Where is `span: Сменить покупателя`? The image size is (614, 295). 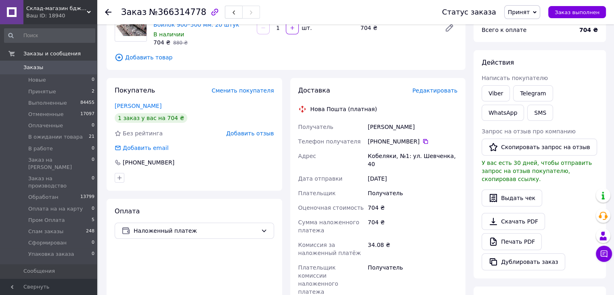 span: Сменить покупателя is located at coordinates (243, 90).